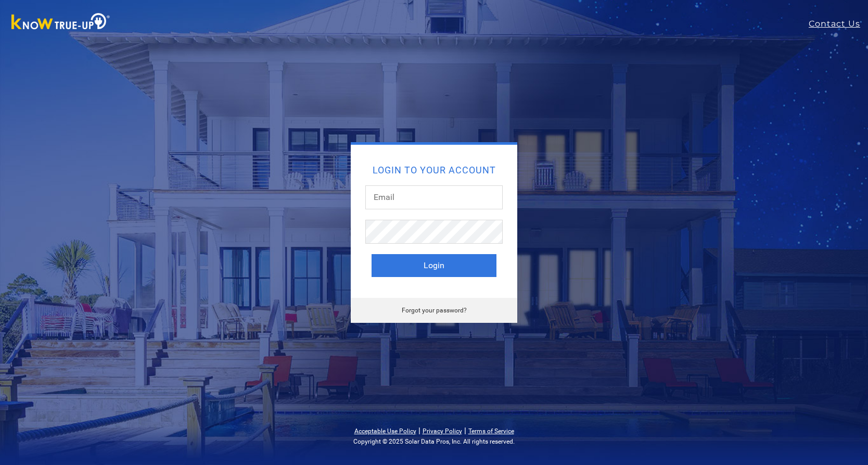  Describe the element at coordinates (385, 431) in the screenshot. I see `a: Acceptable Use Policy` at that location.